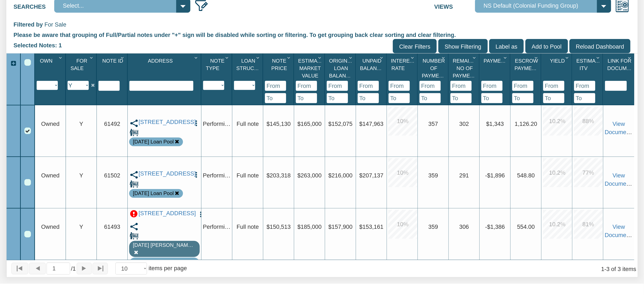  I want to click on span: 302, so click(464, 124).